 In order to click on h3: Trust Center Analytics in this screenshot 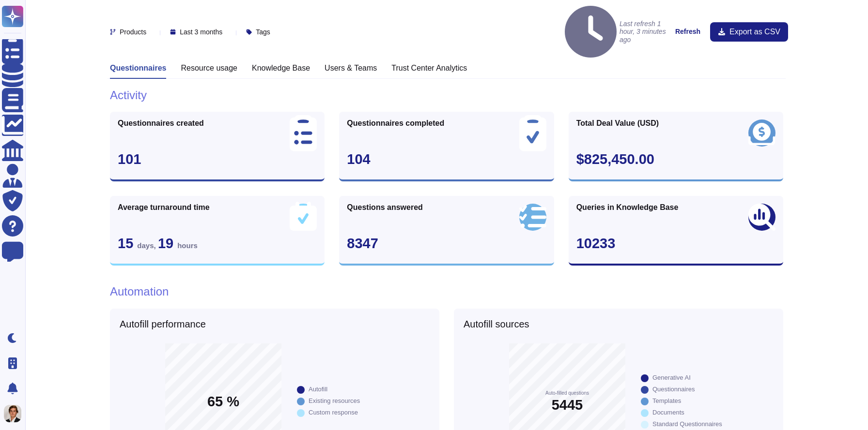, I will do `click(429, 68)`.